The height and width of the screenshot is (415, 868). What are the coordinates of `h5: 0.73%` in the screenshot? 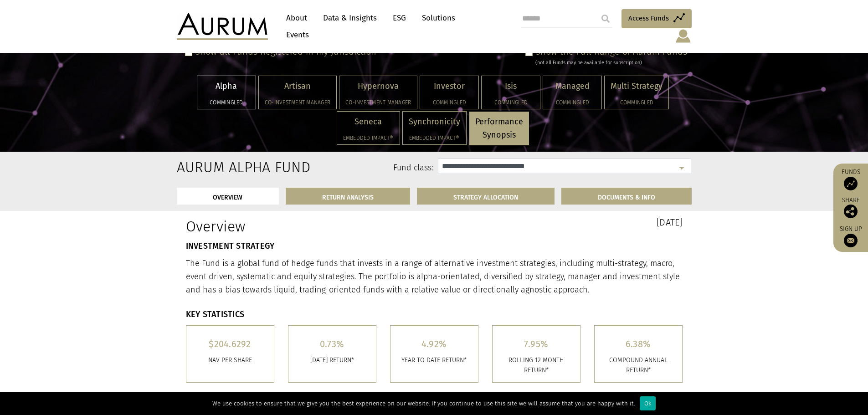 It's located at (332, 344).